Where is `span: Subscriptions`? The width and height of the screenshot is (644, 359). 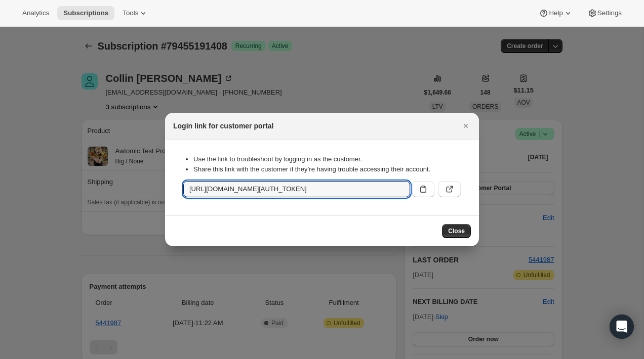
span: Subscriptions is located at coordinates (86, 13).